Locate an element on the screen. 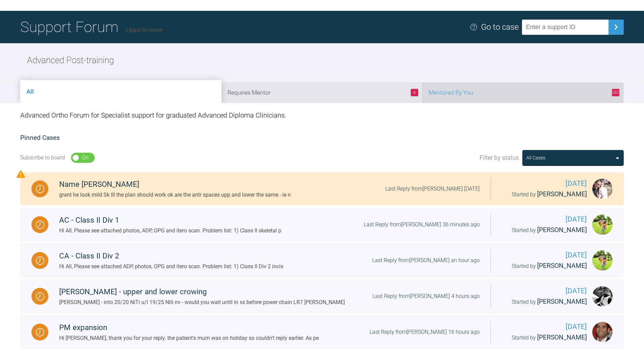 This screenshot has width=644, height=351. span: 282 is located at coordinates (615, 92).